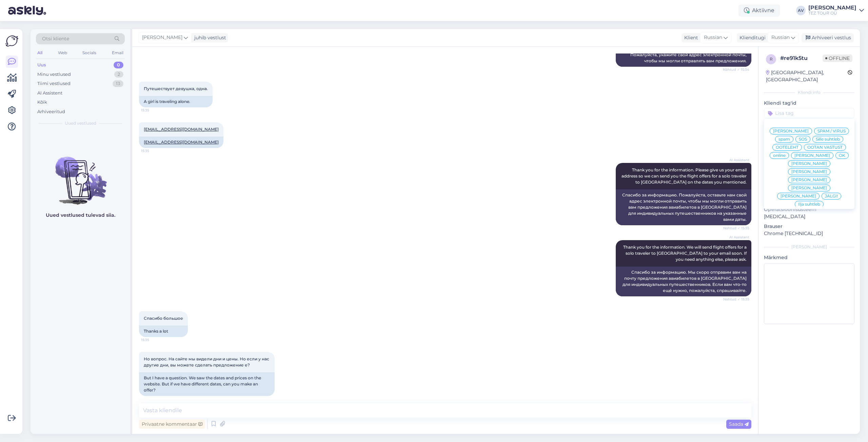 The width and height of the screenshot is (868, 442). What do you see at coordinates (80, 215) in the screenshot?
I see `p: Uued vestlused tulevad siia.` at bounding box center [80, 215].